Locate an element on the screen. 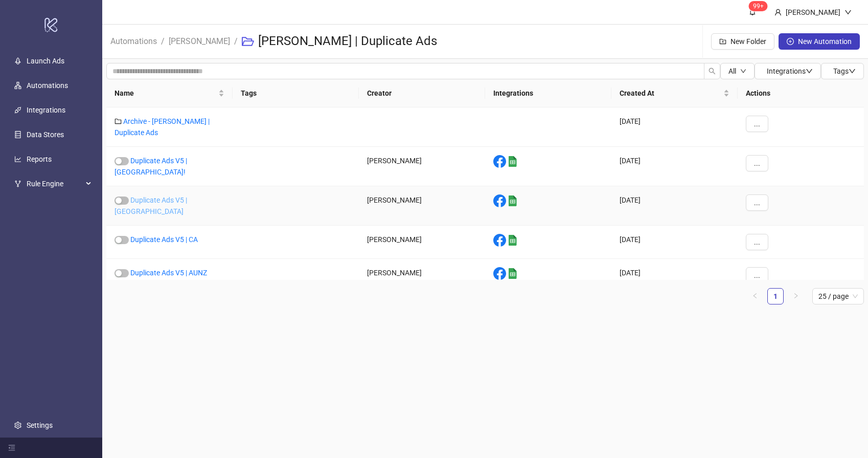 This screenshot has height=458, width=868. button: Alldown is located at coordinates (738, 71).